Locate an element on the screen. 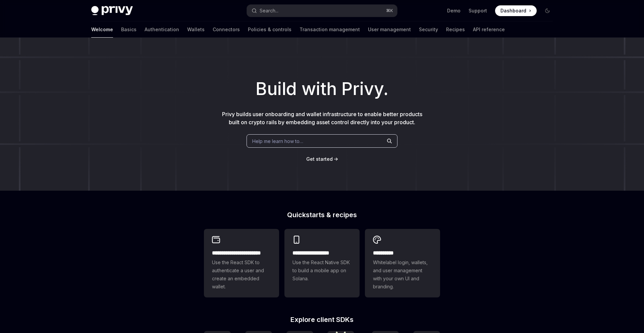  a: Wallets is located at coordinates (196, 30).